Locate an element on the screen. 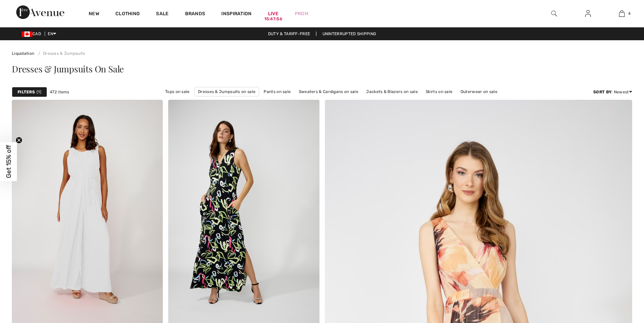  a: New is located at coordinates (94, 14).